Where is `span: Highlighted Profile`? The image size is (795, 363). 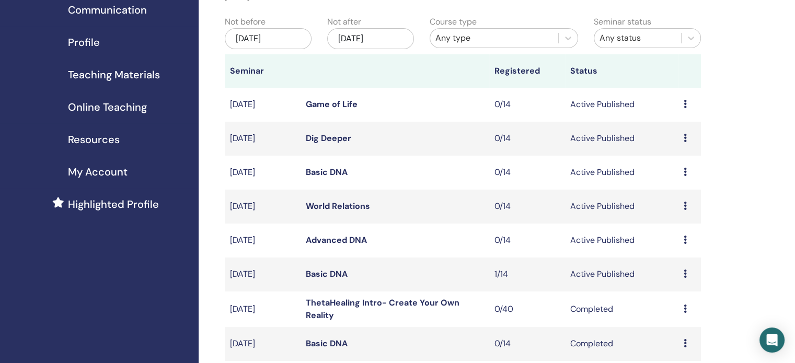
span: Highlighted Profile is located at coordinates (113, 204).